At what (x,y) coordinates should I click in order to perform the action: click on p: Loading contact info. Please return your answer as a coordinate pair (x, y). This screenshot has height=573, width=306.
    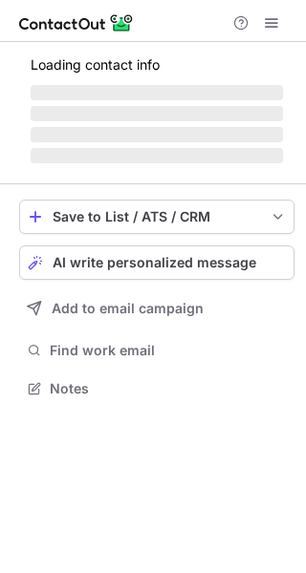
    Looking at the image, I should click on (157, 65).